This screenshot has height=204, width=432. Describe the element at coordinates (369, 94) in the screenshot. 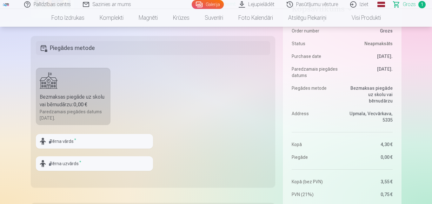

I see `dd: Bezmaksas piegāde uz skolu vai bērnudārzu` at that location.